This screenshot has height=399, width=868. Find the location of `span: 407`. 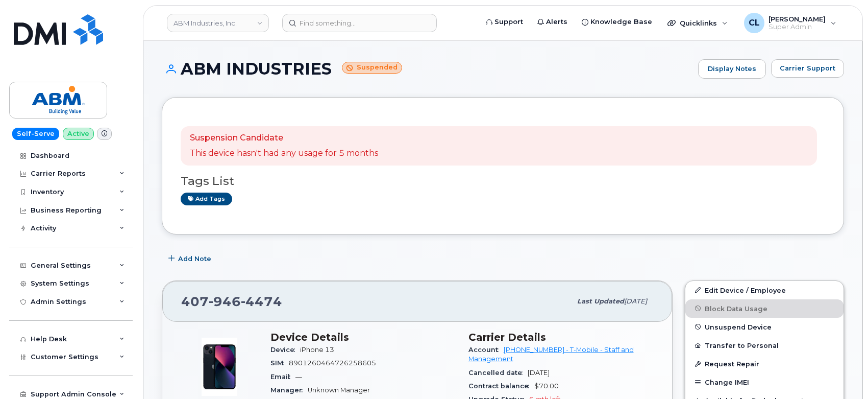

span: 407 is located at coordinates (232, 301).